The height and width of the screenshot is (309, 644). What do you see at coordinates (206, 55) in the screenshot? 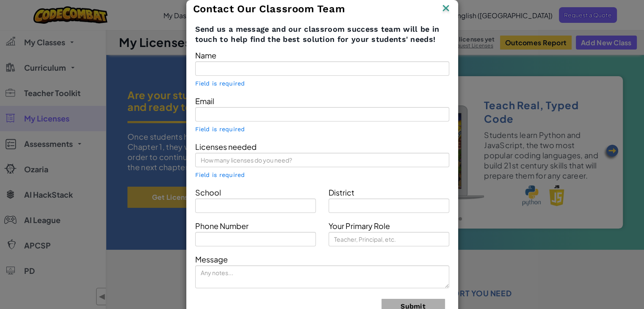
I see `span: Name` at bounding box center [206, 55].